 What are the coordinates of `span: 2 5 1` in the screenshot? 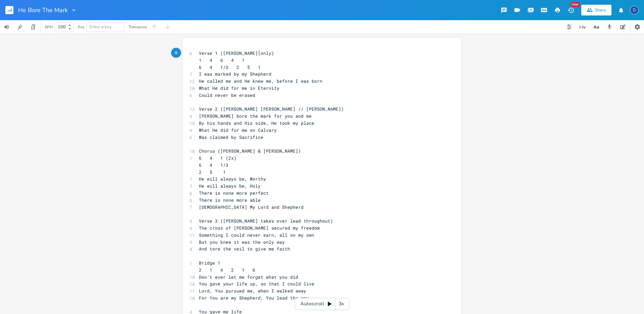 It's located at (212, 172).